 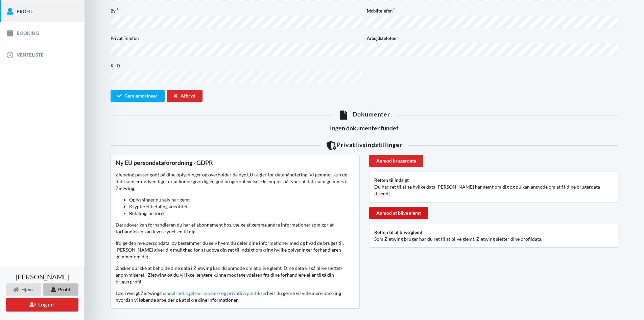 I want to click on p: Læs i øvrigt Zietwings hvis du gerne vil vide mere omkring hvordan vi løbende arbejder på at sikr..., so click(x=235, y=296).